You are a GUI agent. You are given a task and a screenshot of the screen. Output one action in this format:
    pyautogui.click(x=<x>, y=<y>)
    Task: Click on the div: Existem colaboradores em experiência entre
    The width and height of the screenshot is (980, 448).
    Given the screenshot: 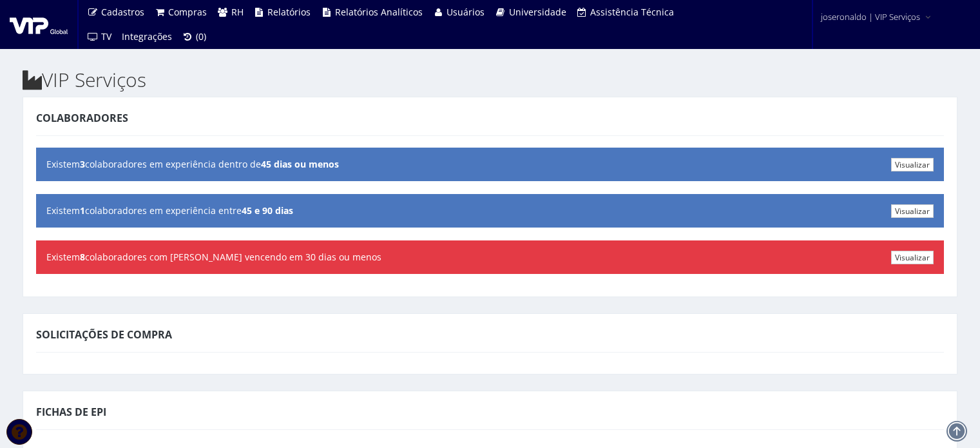 What is the action you would take?
    pyautogui.click(x=489, y=211)
    